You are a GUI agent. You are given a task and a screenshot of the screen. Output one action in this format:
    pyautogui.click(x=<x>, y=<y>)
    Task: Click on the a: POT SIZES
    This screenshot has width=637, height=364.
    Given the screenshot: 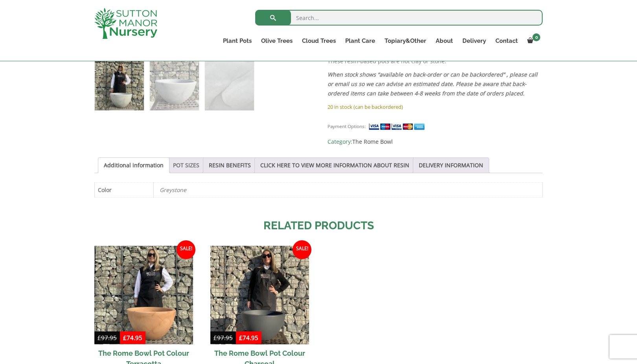 What is the action you would take?
    pyautogui.click(x=186, y=165)
    